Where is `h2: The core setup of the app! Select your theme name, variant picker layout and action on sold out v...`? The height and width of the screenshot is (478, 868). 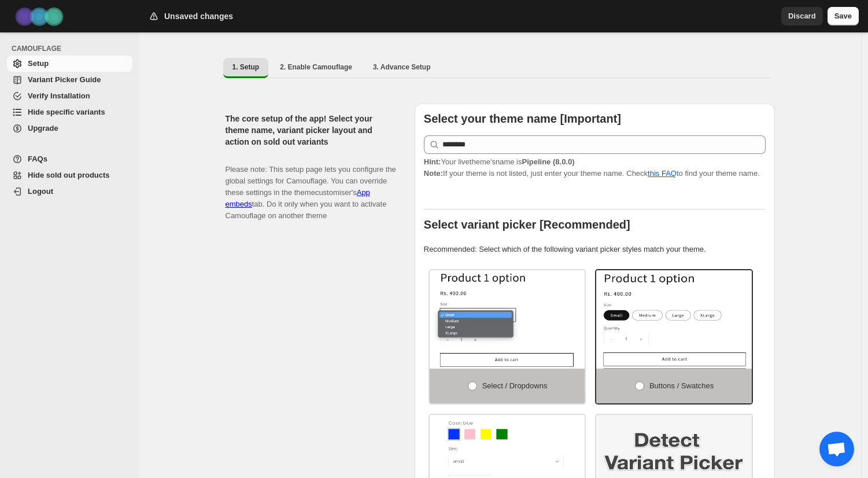 h2: The core setup of the app! Select your theme name, variant picker layout and action on sold out v... is located at coordinates (311, 130).